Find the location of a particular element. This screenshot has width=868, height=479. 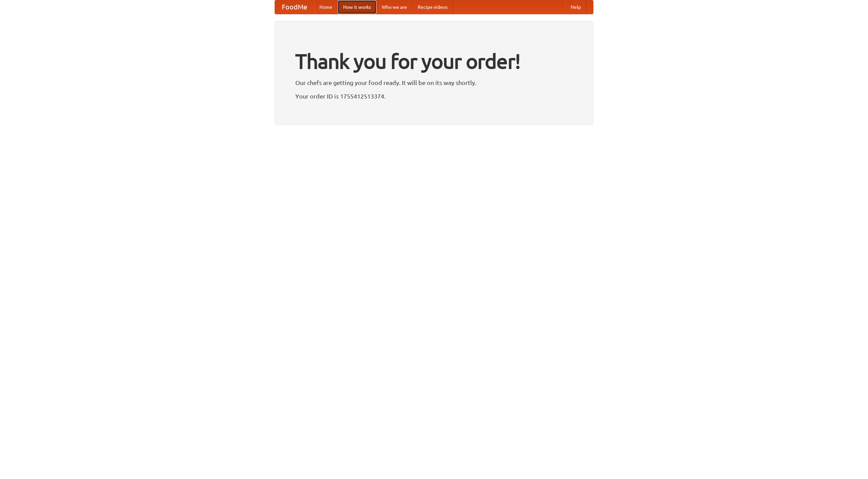

a: How it works is located at coordinates (357, 7).